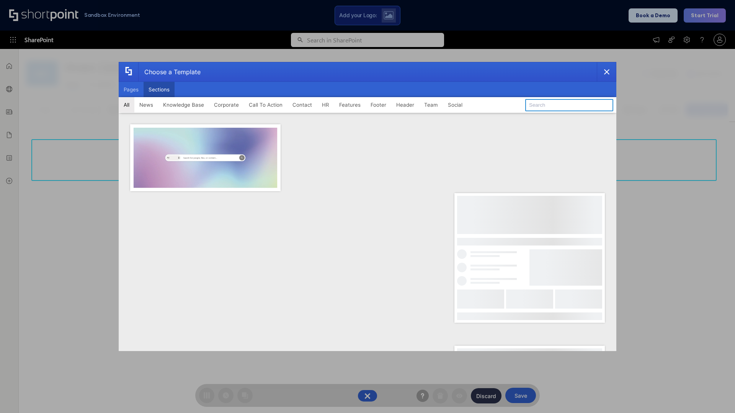  What do you see at coordinates (378, 105) in the screenshot?
I see `button: Footer` at bounding box center [378, 105].